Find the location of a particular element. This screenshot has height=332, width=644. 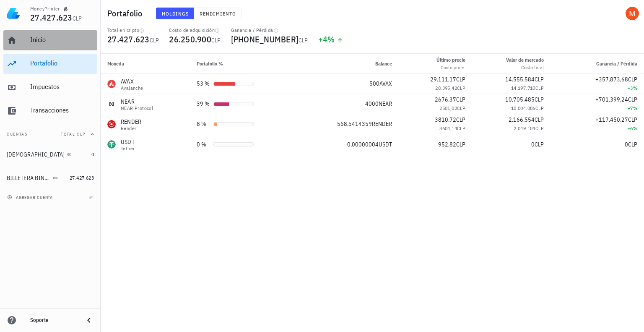

button: Holdings is located at coordinates (175, 13).